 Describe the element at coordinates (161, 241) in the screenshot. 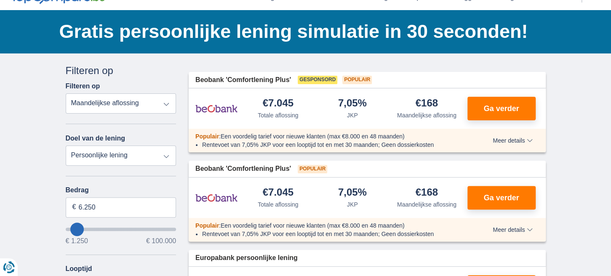

I see `span: € 100.000` at that location.